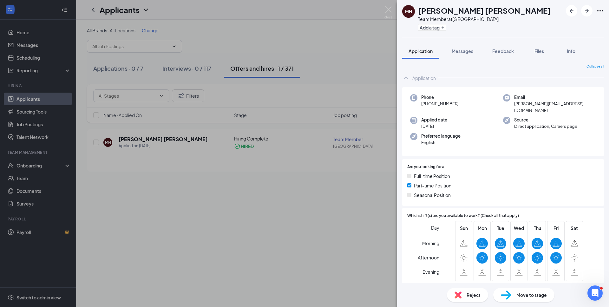 This screenshot has height=307, width=609. Describe the element at coordinates (572, 11) in the screenshot. I see `button: ArrowLeftNew` at that location.